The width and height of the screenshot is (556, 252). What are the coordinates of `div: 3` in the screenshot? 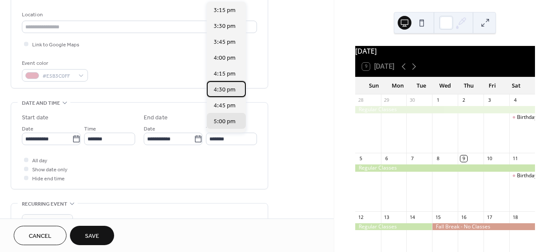 It's located at (489, 100).